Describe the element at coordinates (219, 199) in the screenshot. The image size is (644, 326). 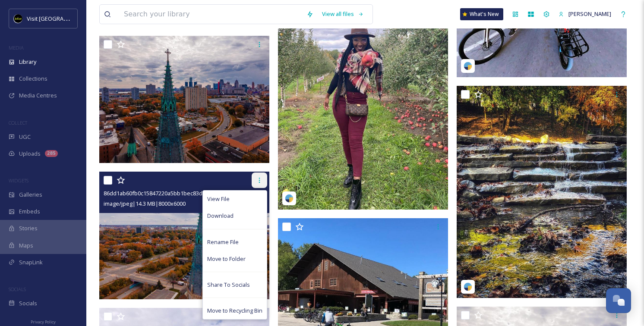
I see `span: View File` at that location.